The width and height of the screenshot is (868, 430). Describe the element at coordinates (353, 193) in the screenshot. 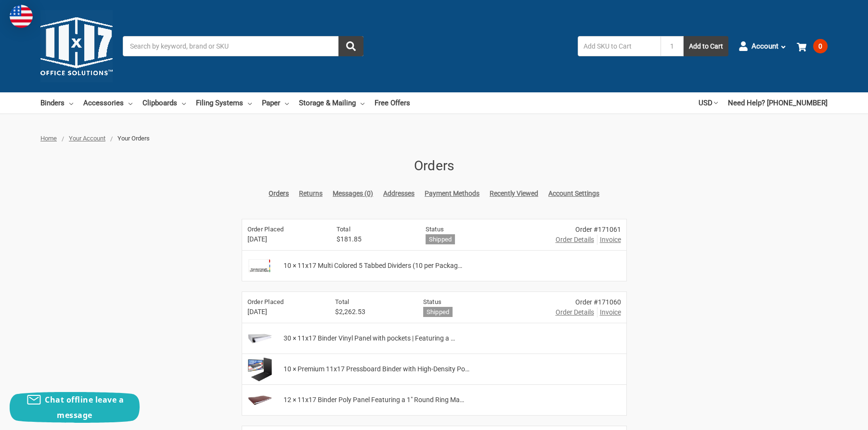

I see `a: Messages (0)` at that location.